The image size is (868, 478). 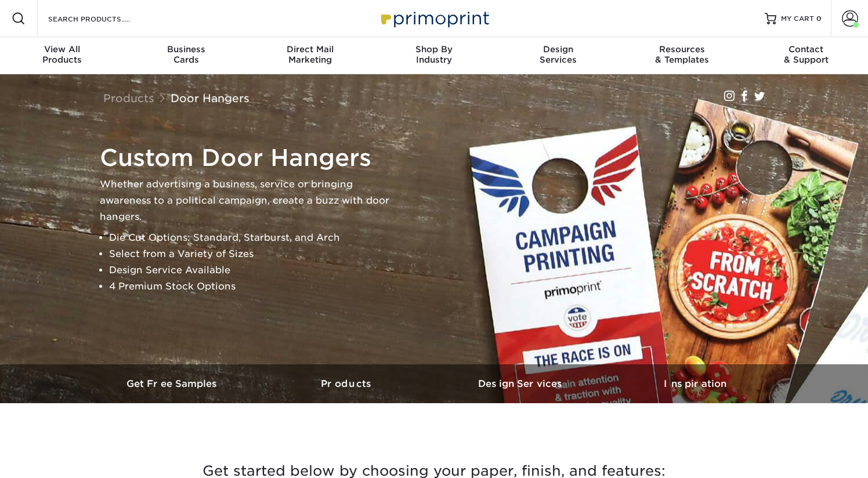 I want to click on input: SEARCH PRODUCTS....., so click(x=104, y=19).